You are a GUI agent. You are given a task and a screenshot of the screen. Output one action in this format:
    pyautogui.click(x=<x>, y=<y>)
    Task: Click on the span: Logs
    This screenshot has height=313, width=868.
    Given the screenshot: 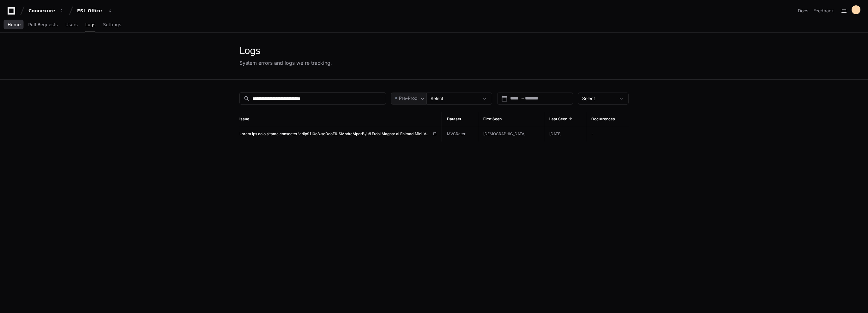 What is the action you would take?
    pyautogui.click(x=91, y=25)
    